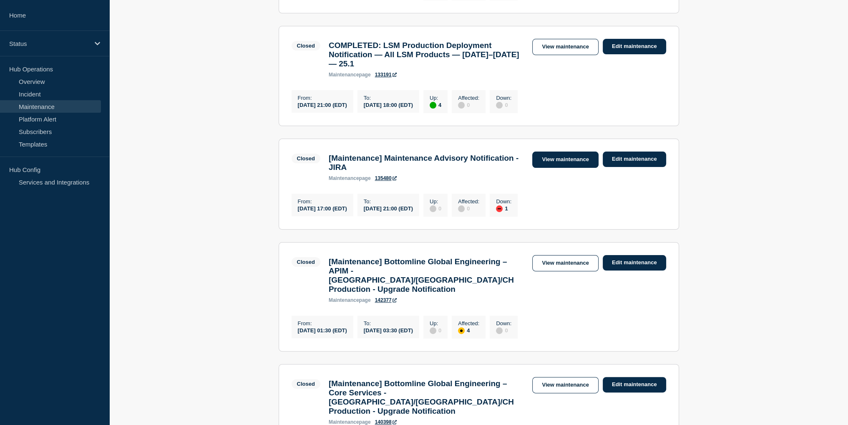 The height and width of the screenshot is (425, 848). What do you see at coordinates (386, 75) in the screenshot?
I see `a: 133191` at bounding box center [386, 75].